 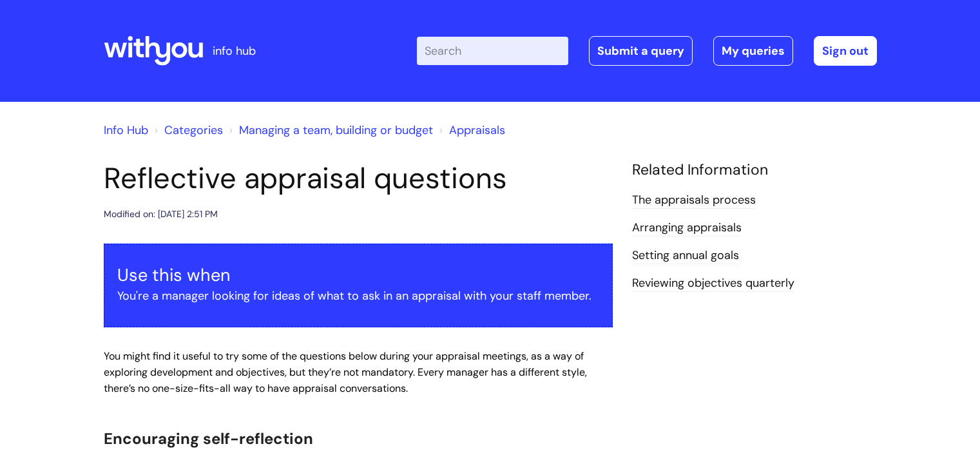 I want to click on a: Info Hub, so click(x=126, y=130).